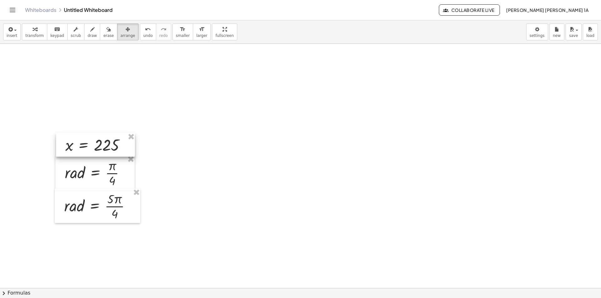 This screenshot has width=601, height=298. Describe the element at coordinates (76, 32) in the screenshot. I see `button: scrub` at that location.